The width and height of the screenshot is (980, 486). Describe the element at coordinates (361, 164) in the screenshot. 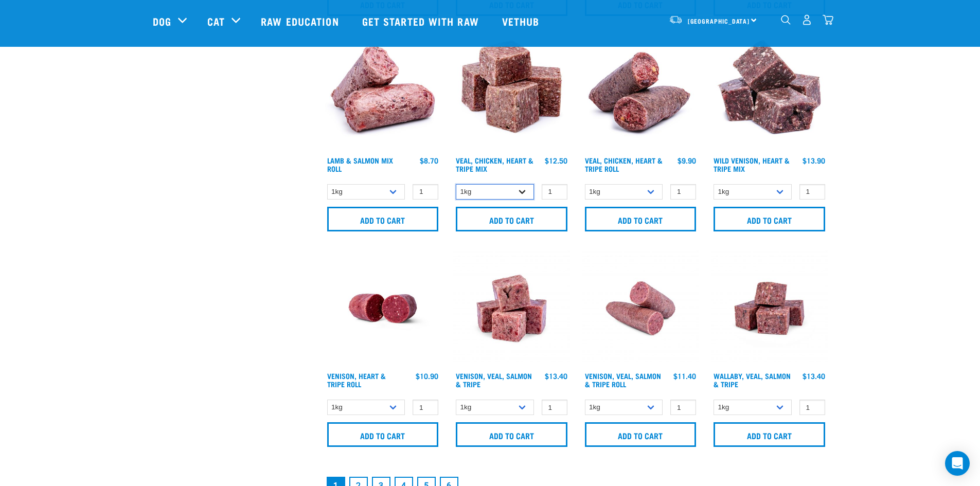

I see `a: Lamb & Salmon Mix Roll` at that location.